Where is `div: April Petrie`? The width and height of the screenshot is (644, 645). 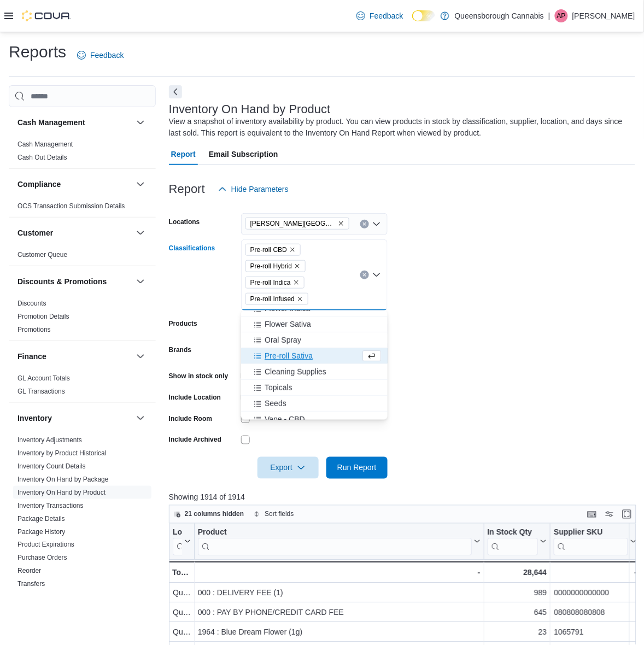 div: April Petrie is located at coordinates (561, 16).